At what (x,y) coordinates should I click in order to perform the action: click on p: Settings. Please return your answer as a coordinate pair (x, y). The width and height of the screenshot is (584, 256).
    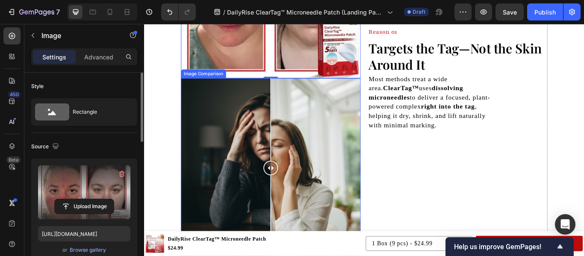
    Looking at the image, I should click on (54, 57).